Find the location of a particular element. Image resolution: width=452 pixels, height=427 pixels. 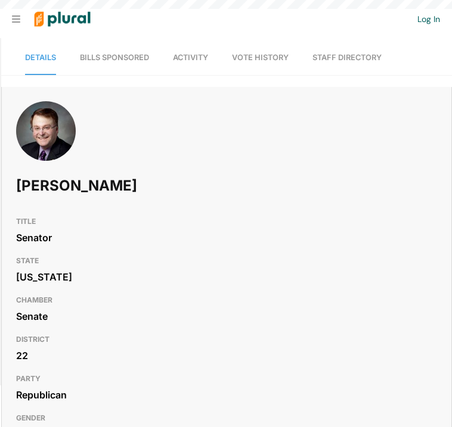

a: Activity is located at coordinates (190, 58).